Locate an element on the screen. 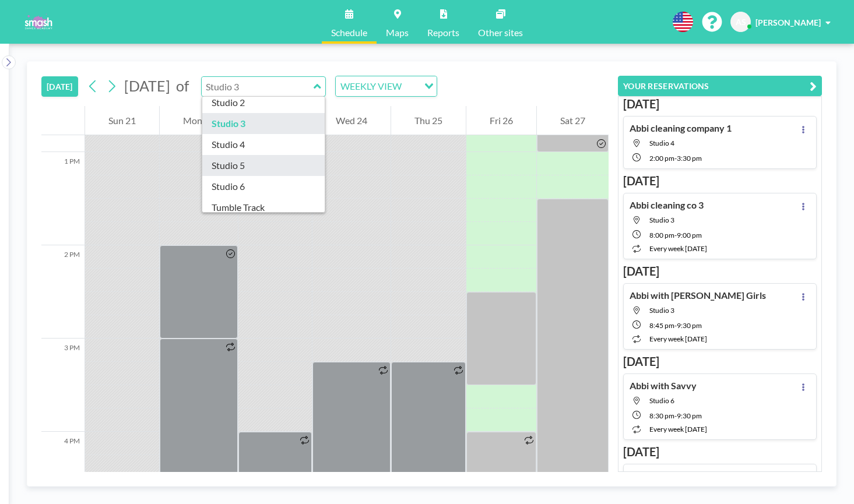 The height and width of the screenshot is (504, 854). span: WEEKLY VIEW is located at coordinates (371, 86).